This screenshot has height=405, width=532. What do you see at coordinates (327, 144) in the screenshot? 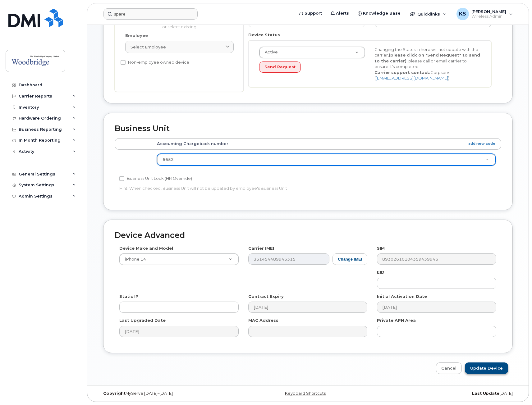
I see `th: Accounting Chargeback number` at bounding box center [327, 144].